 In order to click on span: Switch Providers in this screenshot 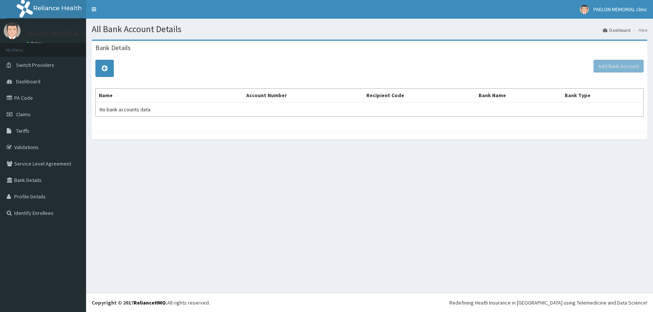, I will do `click(35, 65)`.